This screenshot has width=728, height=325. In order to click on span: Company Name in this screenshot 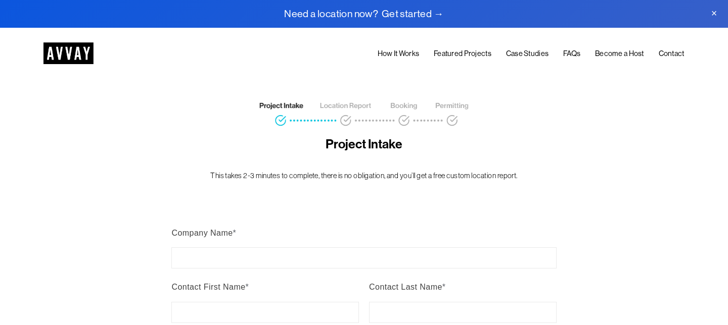, I will do `click(202, 233)`.